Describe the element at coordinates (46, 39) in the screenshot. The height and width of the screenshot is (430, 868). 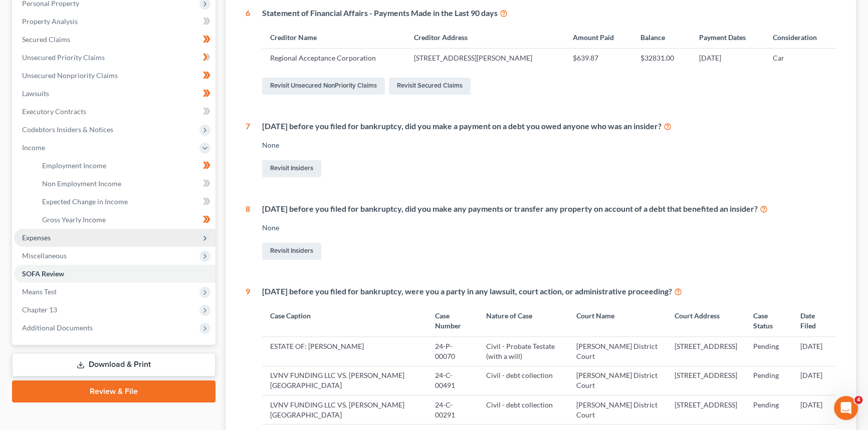
I see `span: Secured Claims` at that location.